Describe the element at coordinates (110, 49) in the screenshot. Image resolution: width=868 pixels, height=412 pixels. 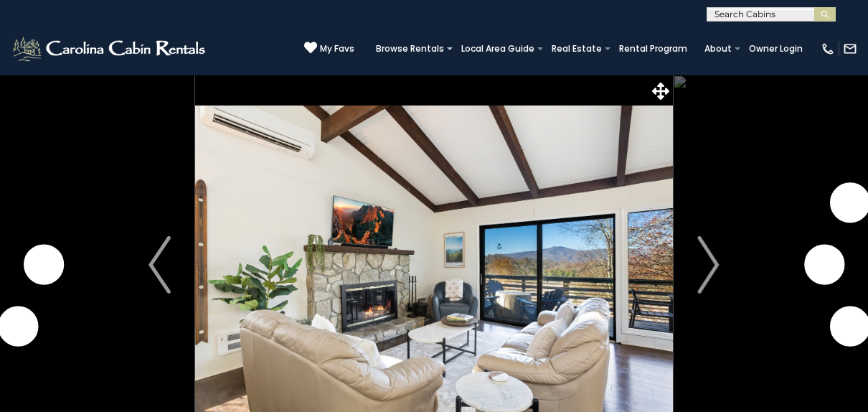
I see `img: White-1-2.png` at that location.